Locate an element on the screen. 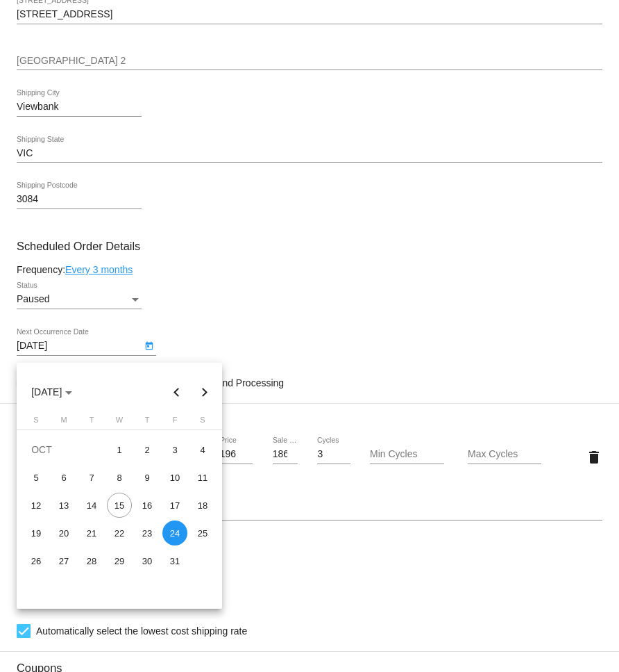 This screenshot has height=672, width=619. td: October 31, 2025 is located at coordinates (175, 560).